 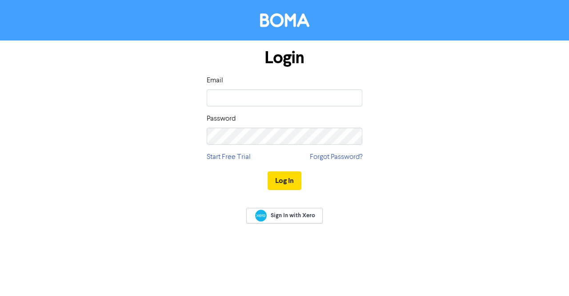 What do you see at coordinates (285, 20) in the screenshot?
I see `img: BOMA Logo` at bounding box center [285, 20].